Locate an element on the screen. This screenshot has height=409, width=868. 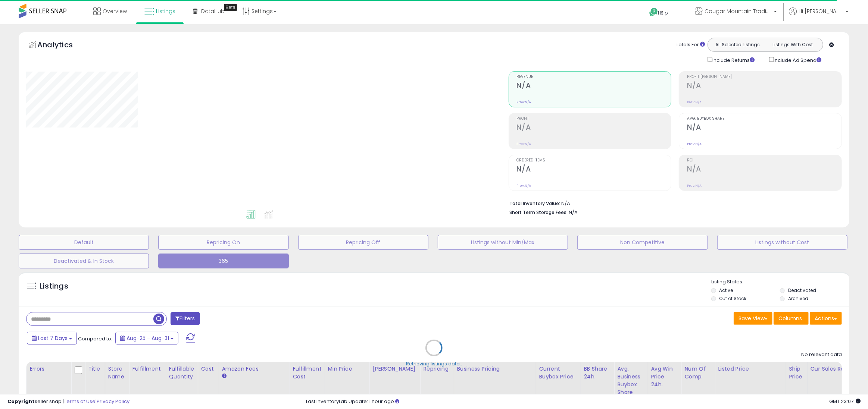
div: Retrieving listings data.. is located at coordinates (434, 364).